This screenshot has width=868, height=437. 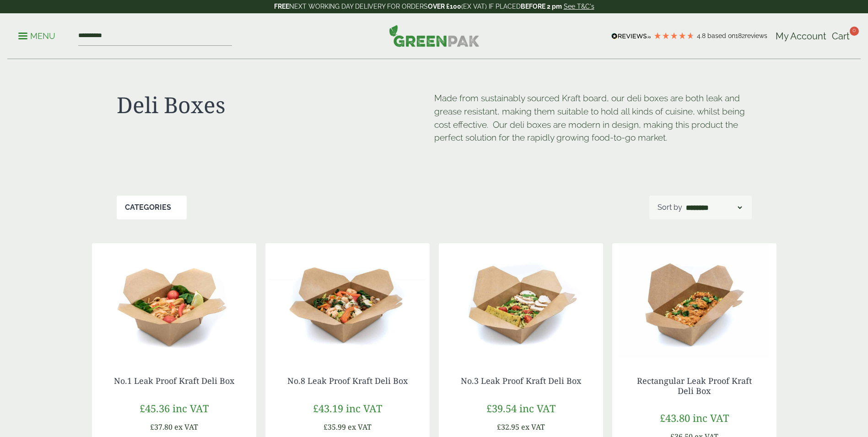 What do you see at coordinates (37, 36) in the screenshot?
I see `p: Menu` at bounding box center [37, 36].